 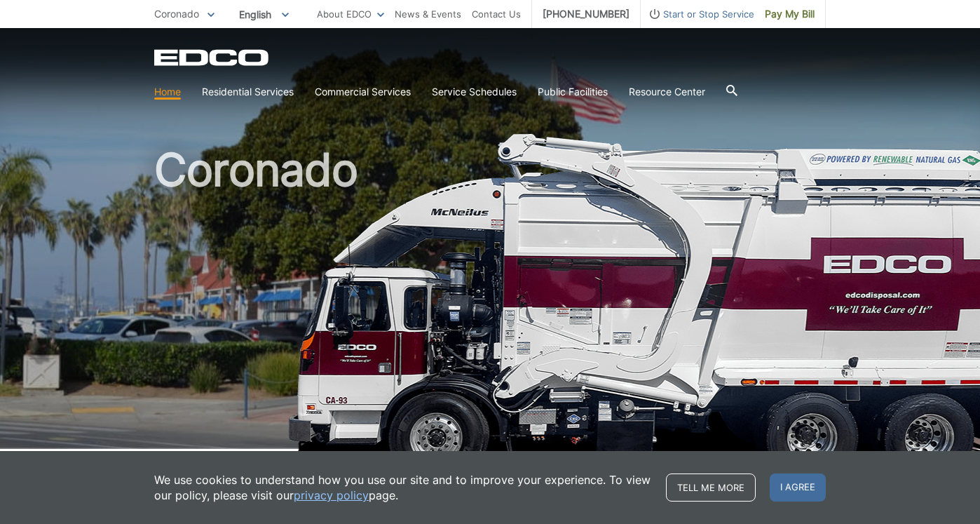 I want to click on a: Commercial Services, so click(x=362, y=92).